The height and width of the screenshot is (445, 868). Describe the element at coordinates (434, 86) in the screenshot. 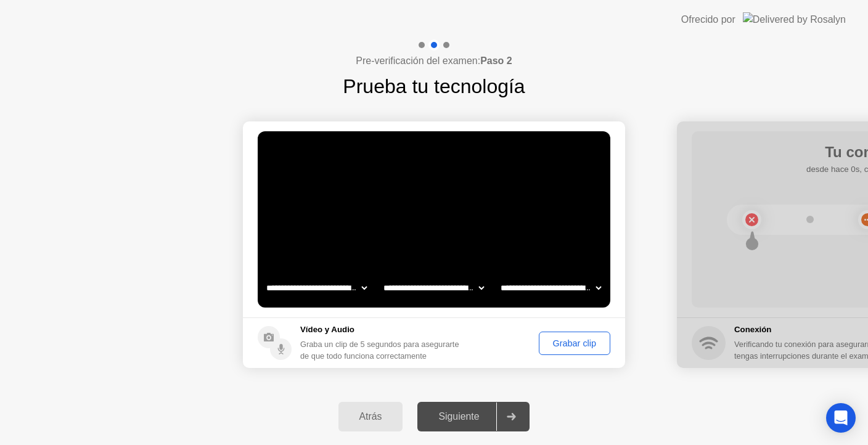

I see `h1: Prueba tu tecnología` at that location.